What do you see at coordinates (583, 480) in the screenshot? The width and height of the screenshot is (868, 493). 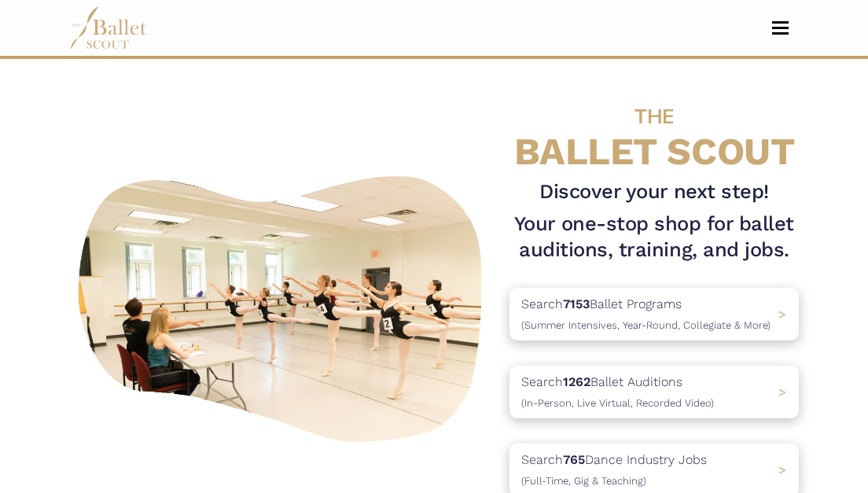 I see `span: (Full-Time, Gig & Teaching)` at bounding box center [583, 480].